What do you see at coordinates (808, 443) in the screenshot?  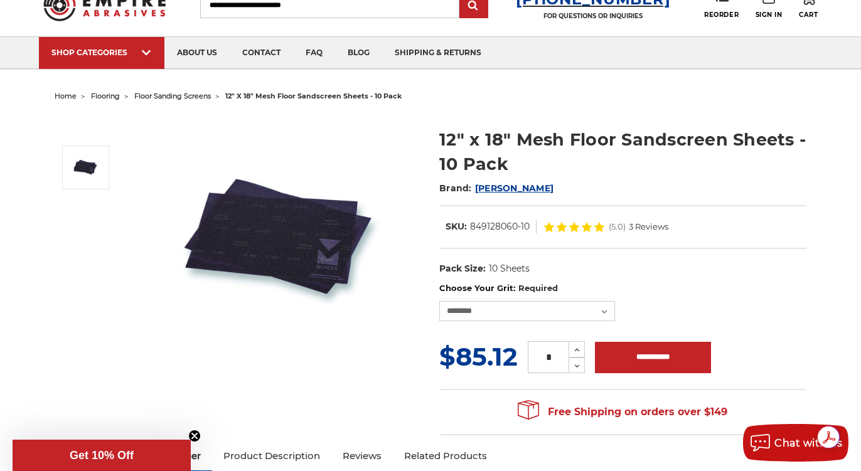 I see `span: Chat with us` at bounding box center [808, 443].